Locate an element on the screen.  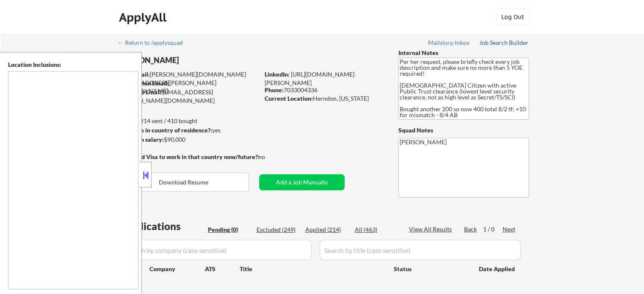
div: ← Return to /applysquad is located at coordinates (154, 43).